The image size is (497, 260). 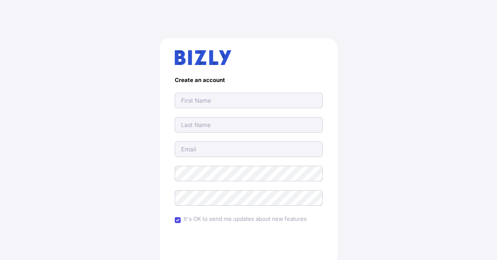 I want to click on input: First Name, so click(x=249, y=101).